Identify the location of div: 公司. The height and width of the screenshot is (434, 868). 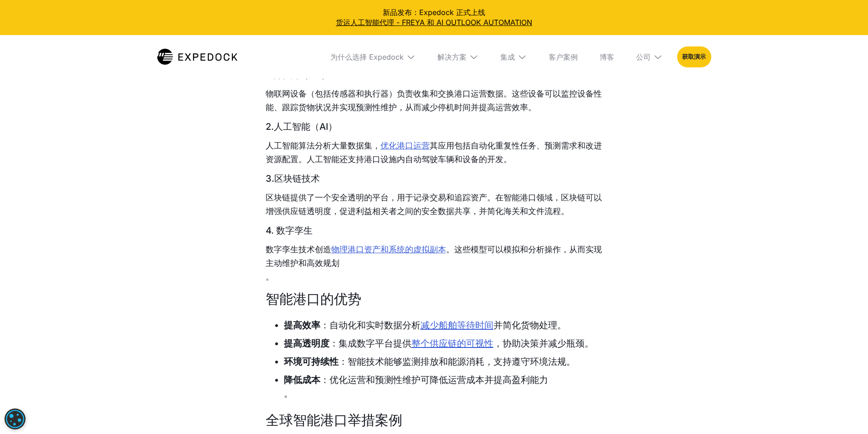
(649, 57).